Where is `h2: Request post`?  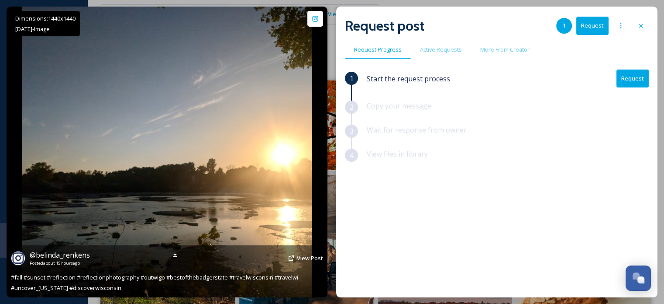 h2: Request post is located at coordinates (385, 26).